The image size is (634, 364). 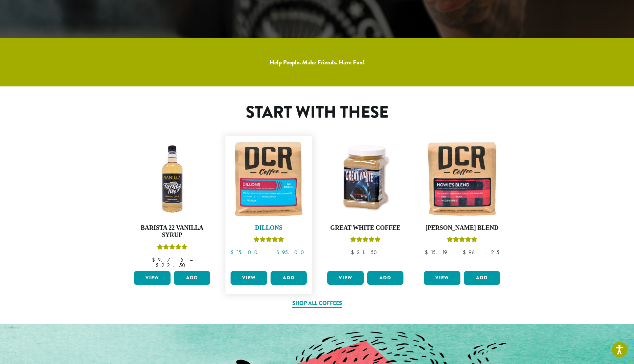 What do you see at coordinates (246, 252) in the screenshot?
I see `bdi: 15.00` at bounding box center [246, 252].